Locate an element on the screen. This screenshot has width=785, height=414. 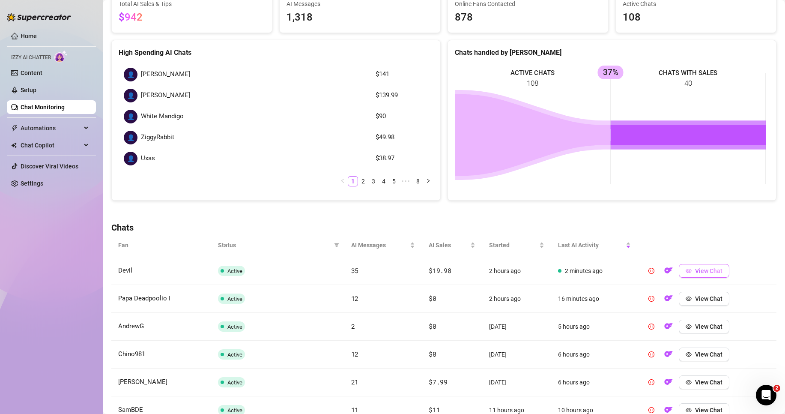
span: right is located at coordinates (428, 181).